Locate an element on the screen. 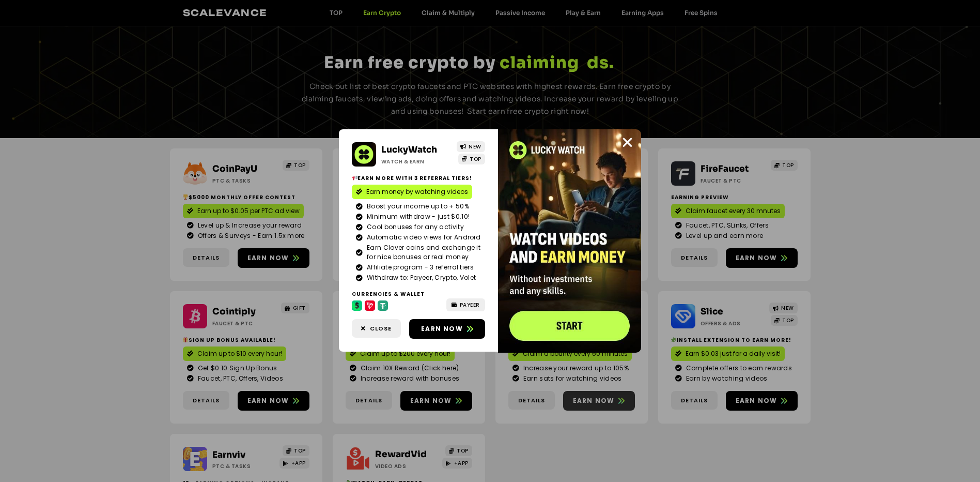 The image size is (980, 482). span: NEW is located at coordinates (475, 146).